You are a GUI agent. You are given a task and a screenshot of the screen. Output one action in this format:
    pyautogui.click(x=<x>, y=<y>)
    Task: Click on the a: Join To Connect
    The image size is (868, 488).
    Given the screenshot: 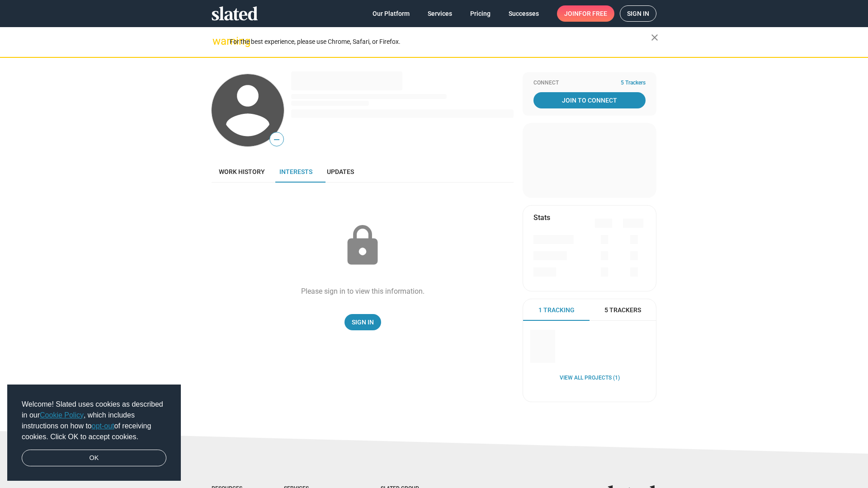 What is the action you would take?
    pyautogui.click(x=589, y=101)
    